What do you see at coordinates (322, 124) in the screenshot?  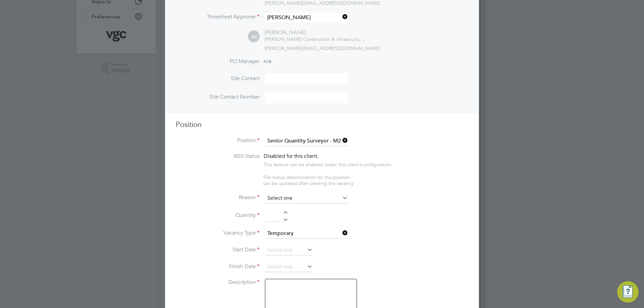 I see `h3: Position` at bounding box center [322, 124].